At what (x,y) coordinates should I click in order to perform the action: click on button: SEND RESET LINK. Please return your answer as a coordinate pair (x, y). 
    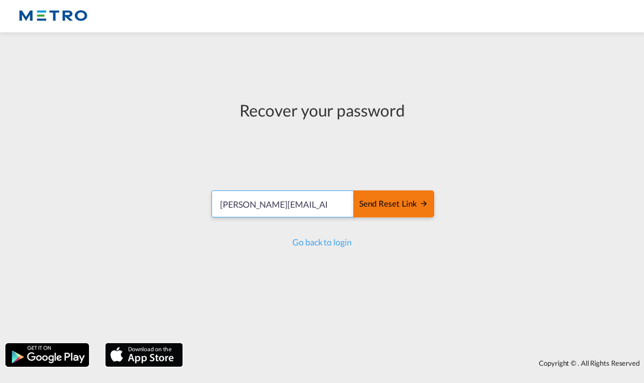
    Looking at the image, I should click on (394, 204).